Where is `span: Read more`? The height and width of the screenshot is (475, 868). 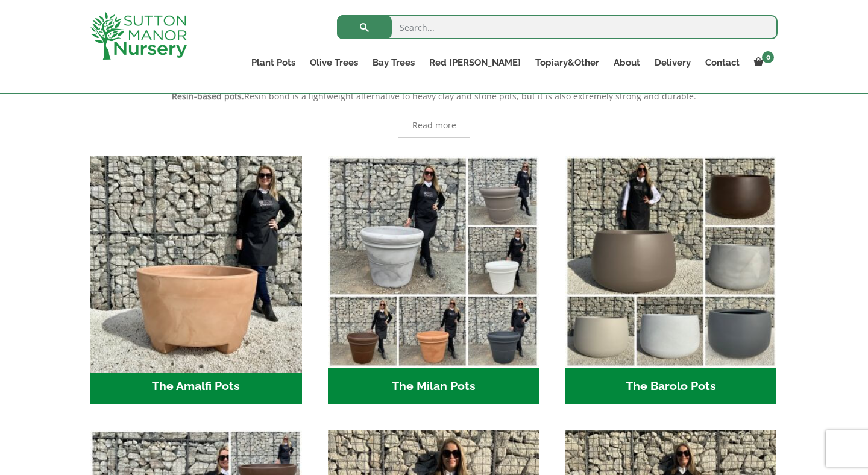 span: Read more is located at coordinates (434, 126).